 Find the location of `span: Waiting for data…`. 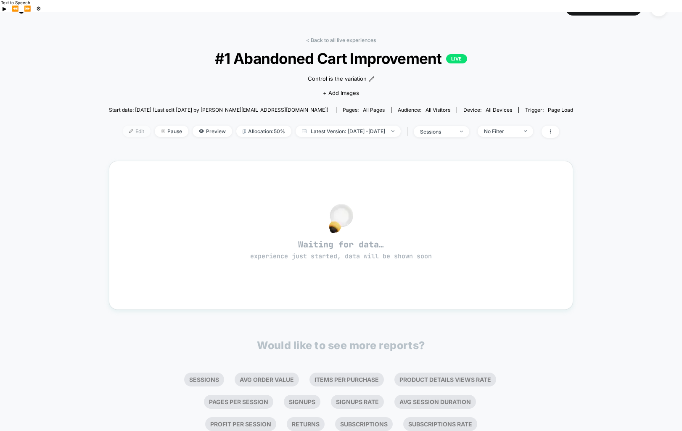

span: Waiting for data… is located at coordinates (341, 250).